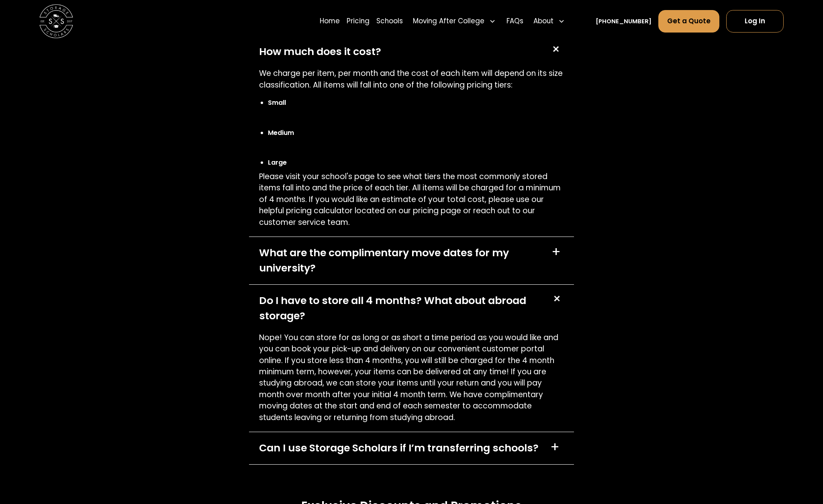  I want to click on li: Large, so click(416, 163).